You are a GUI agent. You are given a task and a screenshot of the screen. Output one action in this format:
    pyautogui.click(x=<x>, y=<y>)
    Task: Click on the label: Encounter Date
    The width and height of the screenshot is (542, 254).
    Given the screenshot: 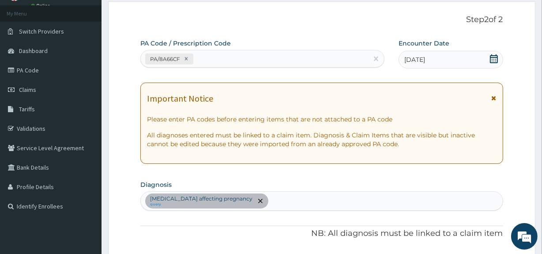 What is the action you would take?
    pyautogui.click(x=424, y=43)
    